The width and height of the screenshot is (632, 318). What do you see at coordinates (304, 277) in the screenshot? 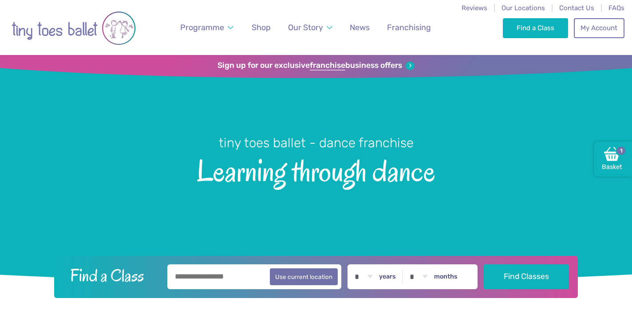
I see `button: Use current location` at bounding box center [304, 277].